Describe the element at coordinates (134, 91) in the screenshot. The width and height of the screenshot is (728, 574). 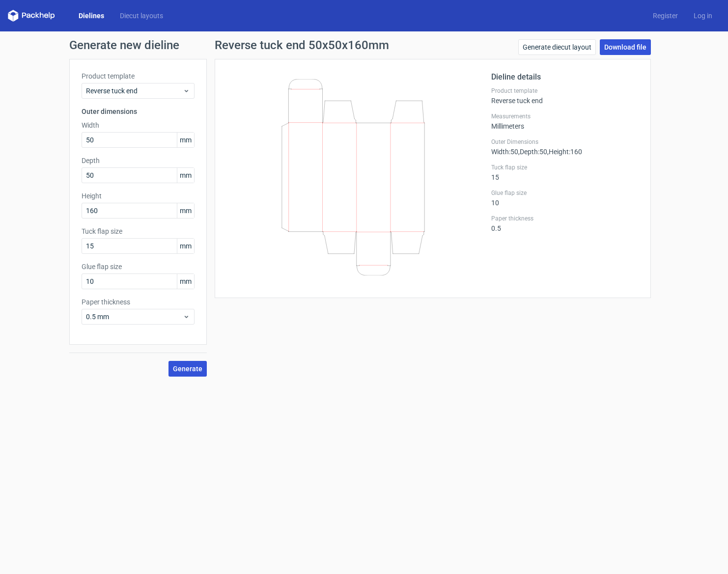
I see `span: Reverse tuck end` at that location.